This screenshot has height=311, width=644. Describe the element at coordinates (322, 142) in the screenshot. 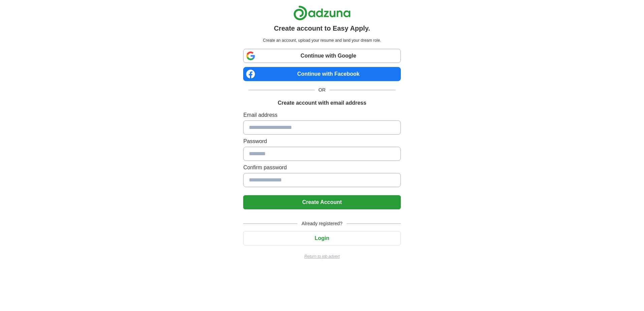

I see `label: Password` at that location.